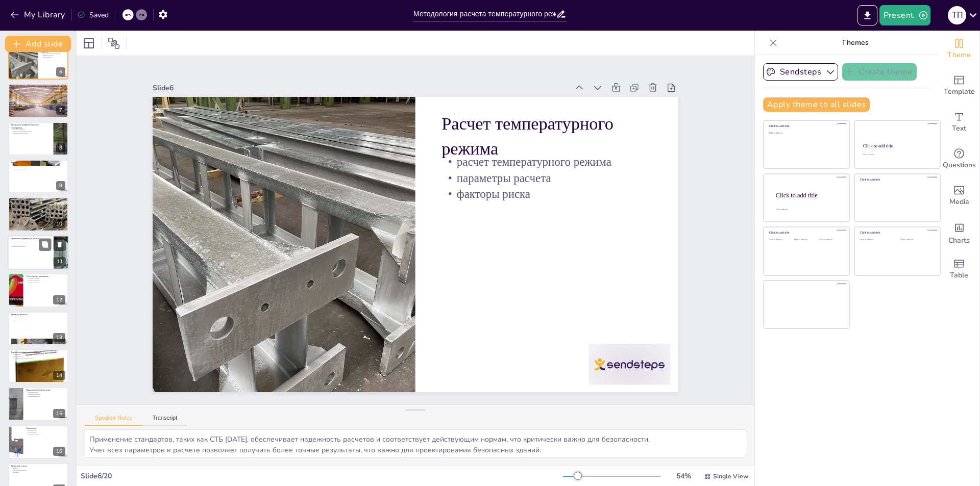 This screenshot has height=486, width=980. I want to click on span: Text, so click(959, 129).